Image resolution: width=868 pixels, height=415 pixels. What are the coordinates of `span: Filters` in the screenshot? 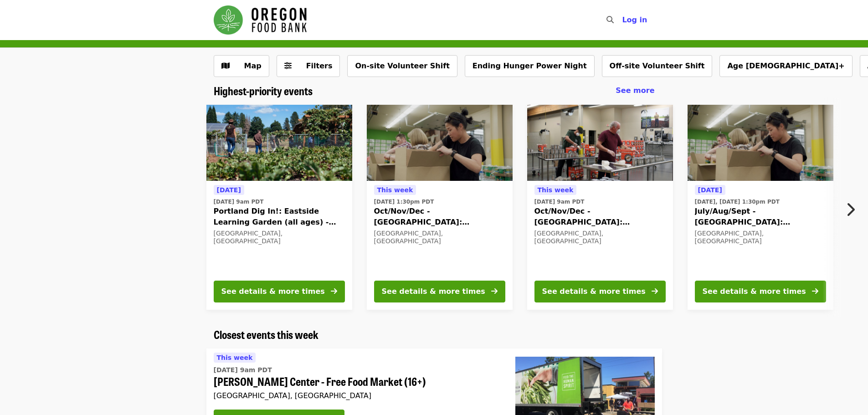 It's located at (319, 66).